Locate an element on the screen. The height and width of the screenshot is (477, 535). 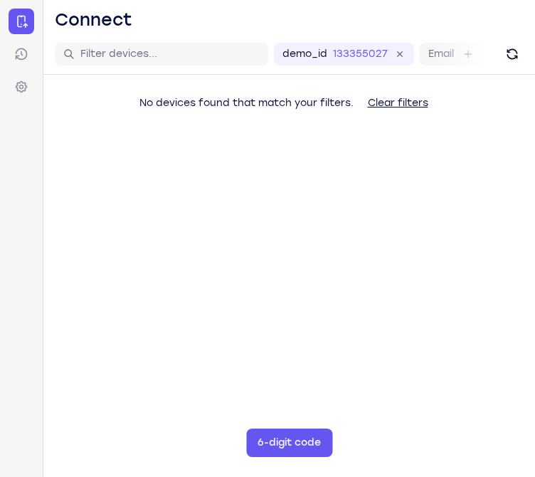
input: Filter devices... is located at coordinates (170, 54).